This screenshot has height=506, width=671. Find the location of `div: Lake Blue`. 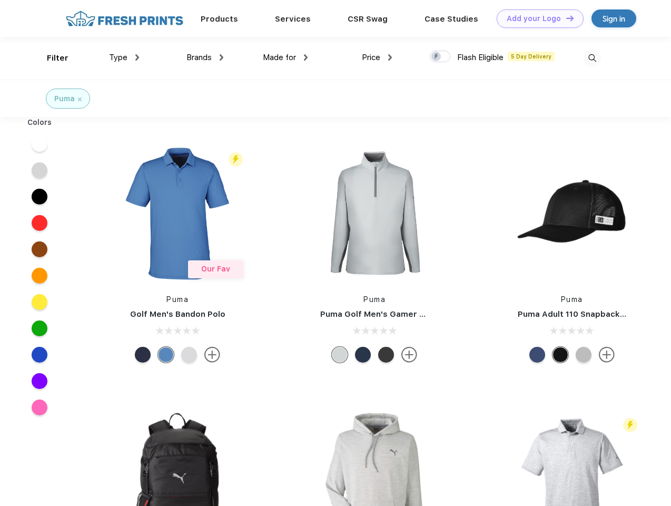

div: Lake Blue is located at coordinates (166, 355).